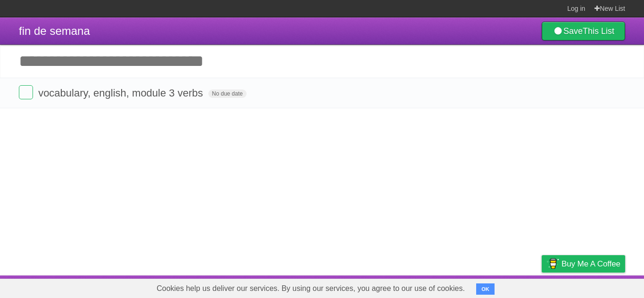  What do you see at coordinates (583, 31) in the screenshot?
I see `a: SaveThis List` at bounding box center [583, 31].